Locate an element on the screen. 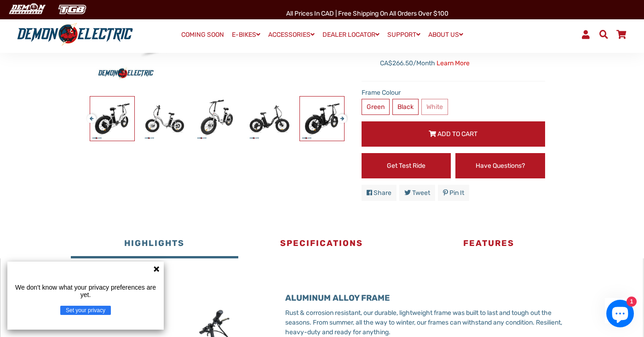 The image size is (644, 337). button: Highlights is located at coordinates (154, 244).